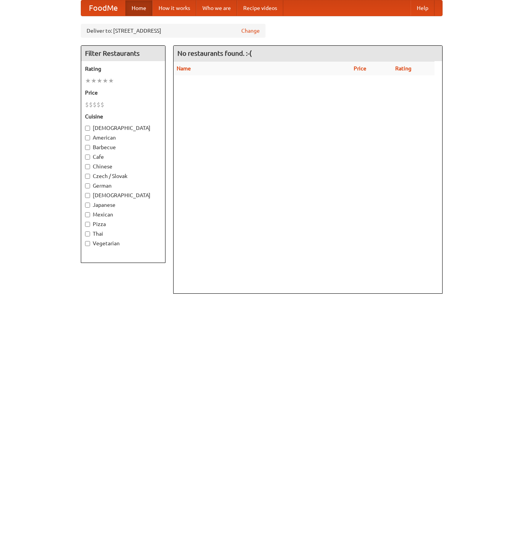 This screenshot has height=544, width=523. Describe the element at coordinates (87, 167) in the screenshot. I see `input: Chinese` at that location.